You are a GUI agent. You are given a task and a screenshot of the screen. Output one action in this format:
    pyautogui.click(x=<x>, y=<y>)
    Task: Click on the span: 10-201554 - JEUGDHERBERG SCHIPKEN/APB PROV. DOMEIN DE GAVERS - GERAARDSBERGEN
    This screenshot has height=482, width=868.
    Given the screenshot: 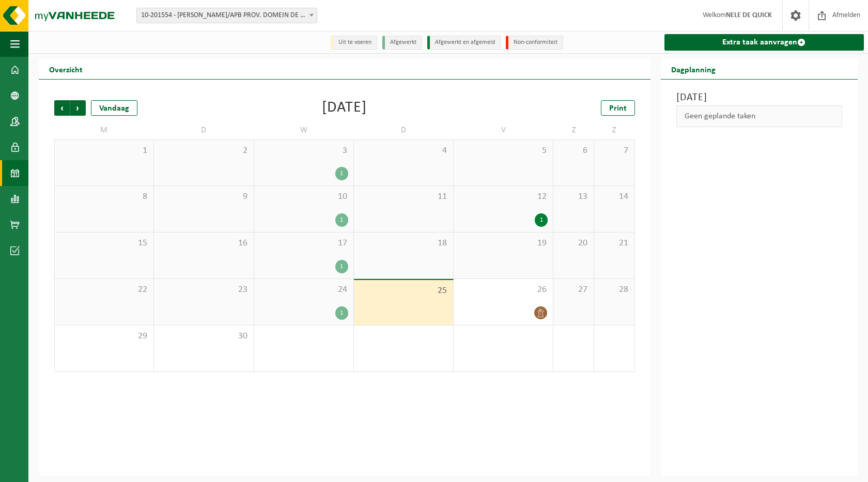 What is the action you would take?
    pyautogui.click(x=227, y=15)
    